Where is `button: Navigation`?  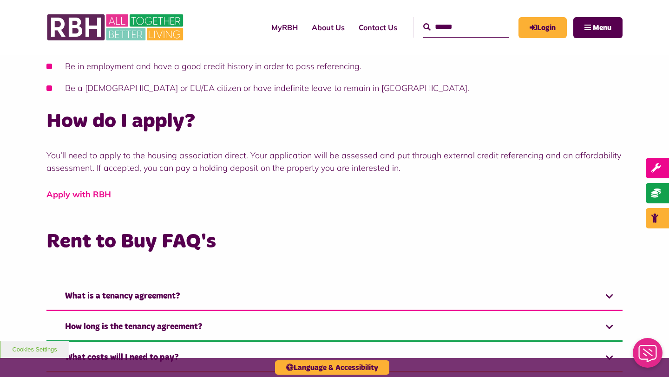
button: Navigation is located at coordinates (598, 27).